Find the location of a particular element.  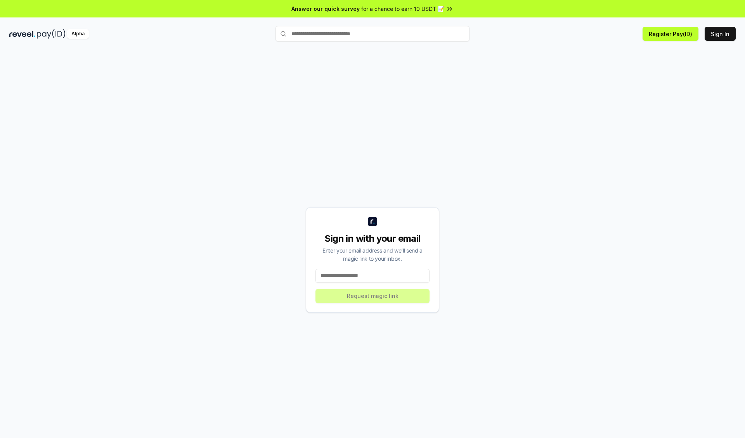

div: Sign in with your email is located at coordinates (372, 239).